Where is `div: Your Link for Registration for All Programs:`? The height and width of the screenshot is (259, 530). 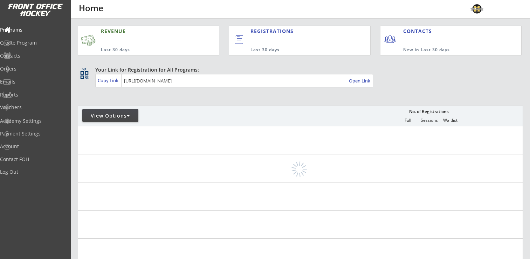 div: Your Link for Registration for All Programs: is located at coordinates (298, 70).